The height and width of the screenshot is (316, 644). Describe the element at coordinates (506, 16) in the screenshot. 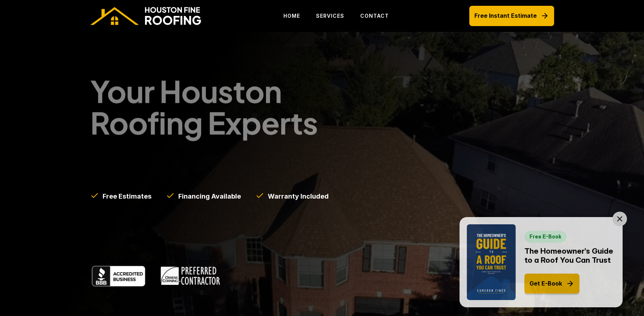

I see `p: Free Instant Estimate` at that location.